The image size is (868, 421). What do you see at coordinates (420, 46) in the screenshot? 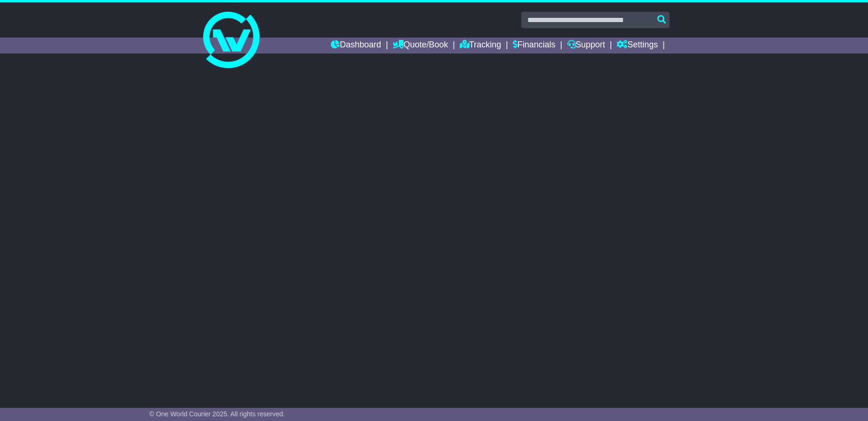
I see `a: Quote/Book` at bounding box center [420, 46].